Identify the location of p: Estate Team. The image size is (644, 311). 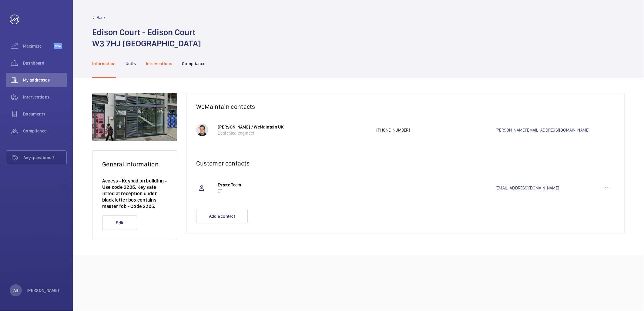
(294, 185).